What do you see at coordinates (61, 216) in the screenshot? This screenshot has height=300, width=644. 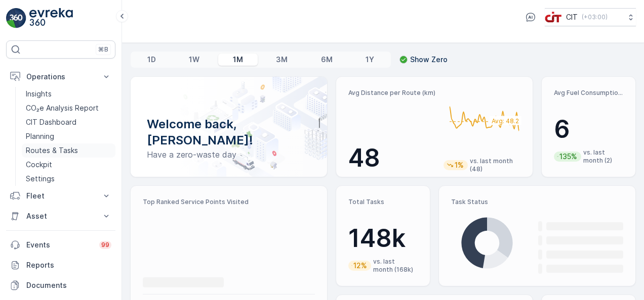 I see `p: Asset` at bounding box center [61, 216].